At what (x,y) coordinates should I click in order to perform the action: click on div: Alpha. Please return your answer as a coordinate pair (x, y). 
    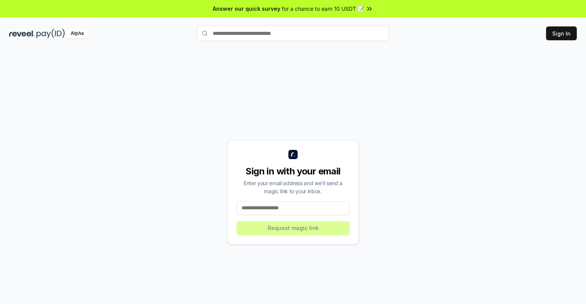
    Looking at the image, I should click on (77, 33).